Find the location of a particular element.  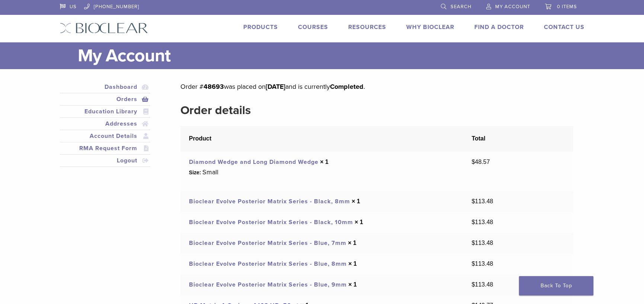

th: Total is located at coordinates (518, 139).